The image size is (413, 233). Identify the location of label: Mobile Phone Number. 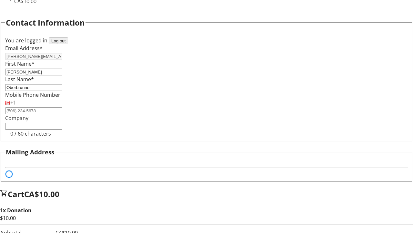
(33, 95).